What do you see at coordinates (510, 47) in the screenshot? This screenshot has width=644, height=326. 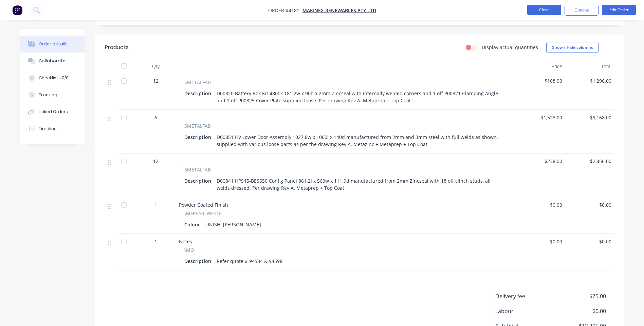 I see `label: Display actual quantities` at bounding box center [510, 47].